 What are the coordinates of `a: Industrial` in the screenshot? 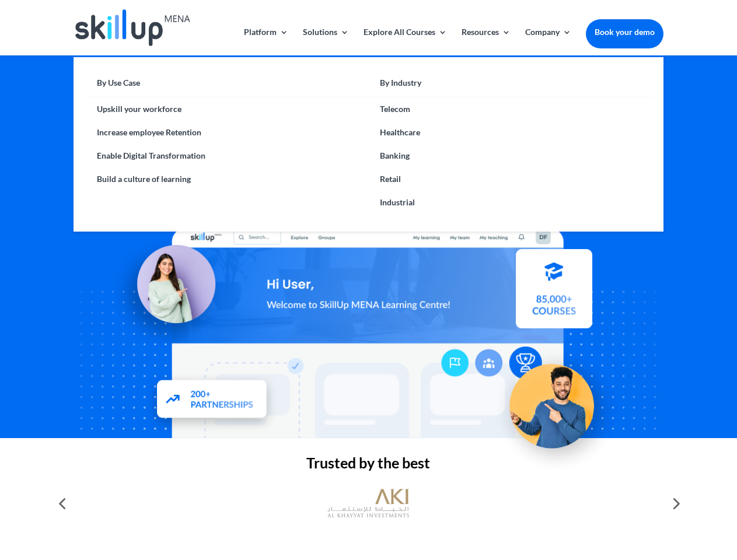 It's located at (509, 203).